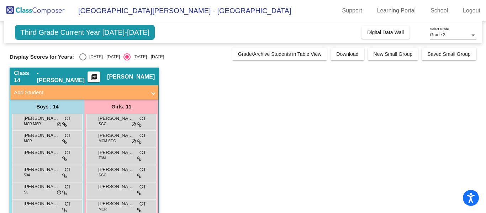  What do you see at coordinates (280, 54) in the screenshot?
I see `span: Grade/Archive Students in Table View` at bounding box center [280, 54].